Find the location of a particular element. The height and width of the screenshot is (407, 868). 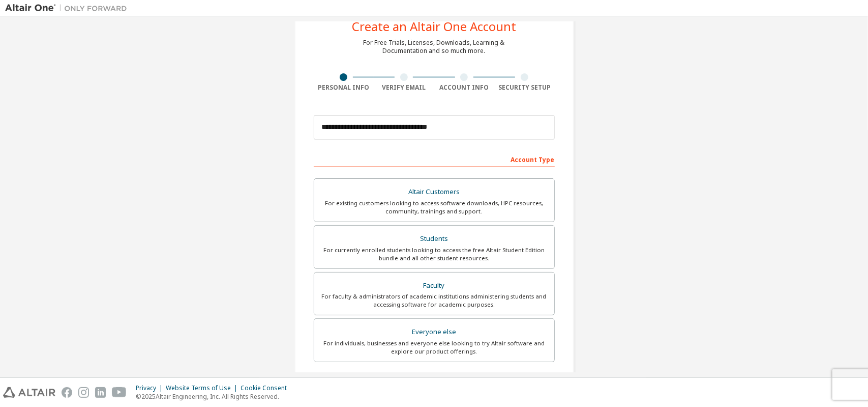

div: Students is located at coordinates (434, 239).